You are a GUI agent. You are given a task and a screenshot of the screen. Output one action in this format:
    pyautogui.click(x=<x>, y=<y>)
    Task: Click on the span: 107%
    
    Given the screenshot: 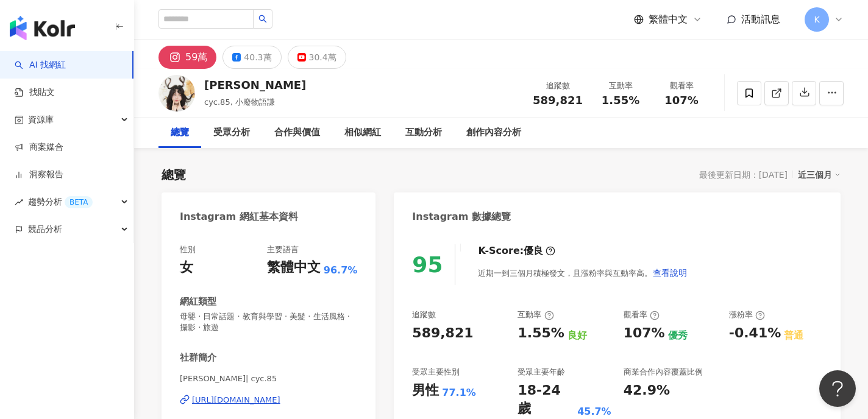 What is the action you would take?
    pyautogui.click(x=681, y=100)
    